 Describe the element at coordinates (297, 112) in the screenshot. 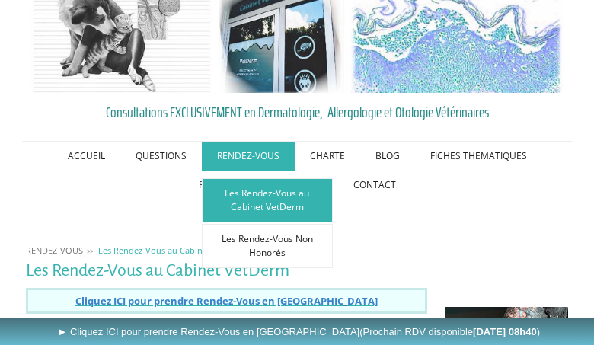

I see `span: Consultations EXCLUSIVEMENT en Dermatologie, Allergologie et Otologie Vétérinaires` at that location.